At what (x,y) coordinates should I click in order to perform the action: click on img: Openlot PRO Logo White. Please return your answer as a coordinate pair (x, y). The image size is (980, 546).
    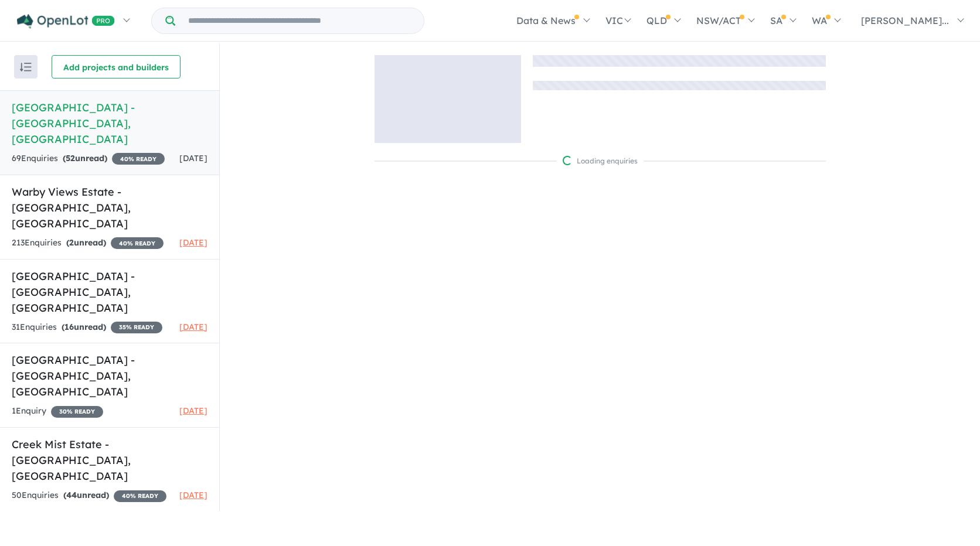
    Looking at the image, I should click on (66, 21).